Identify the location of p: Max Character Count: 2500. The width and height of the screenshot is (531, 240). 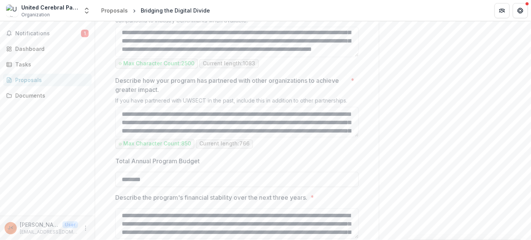
(159, 63).